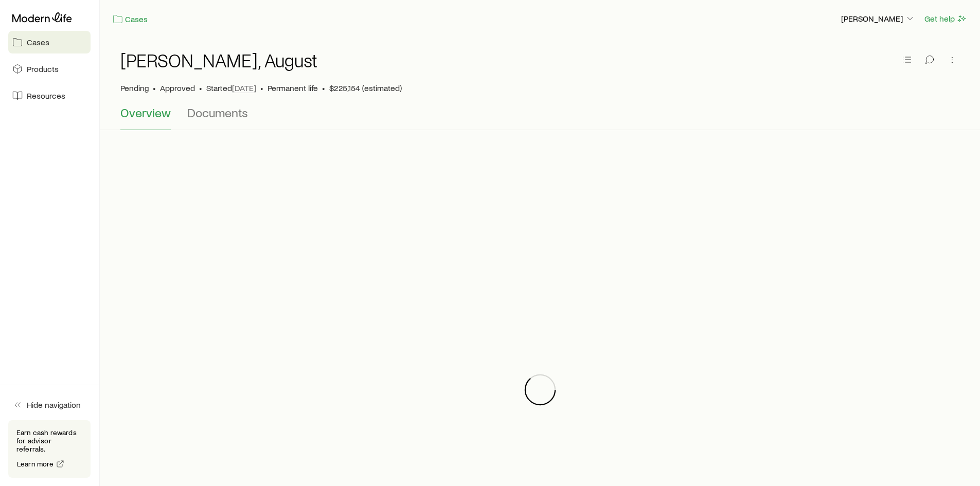  Describe the element at coordinates (53, 405) in the screenshot. I see `span: Hide navigation` at that location.